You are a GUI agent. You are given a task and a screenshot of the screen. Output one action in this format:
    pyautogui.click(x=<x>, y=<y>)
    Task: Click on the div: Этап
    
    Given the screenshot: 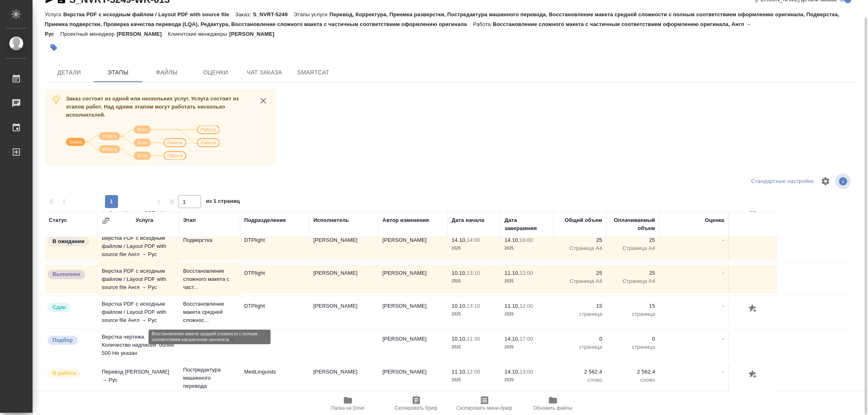 What is the action you would take?
    pyautogui.click(x=189, y=221)
    